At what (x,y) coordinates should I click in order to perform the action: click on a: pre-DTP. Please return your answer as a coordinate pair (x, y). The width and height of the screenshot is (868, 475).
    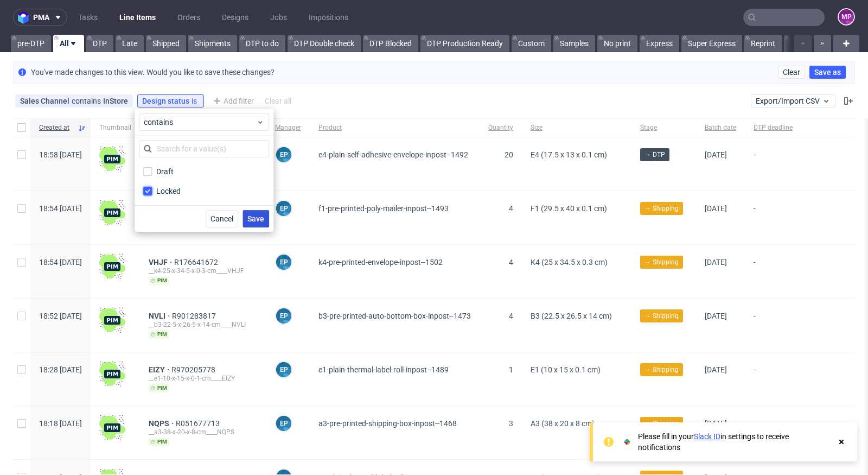
    Looking at the image, I should click on (31, 43).